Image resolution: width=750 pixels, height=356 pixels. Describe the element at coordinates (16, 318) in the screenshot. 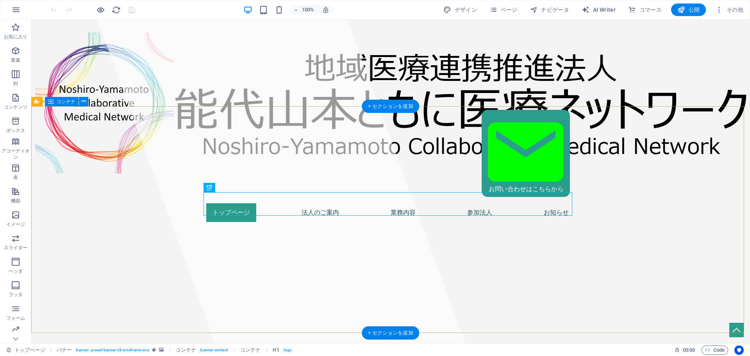

I see `p: フォーム` at that location.